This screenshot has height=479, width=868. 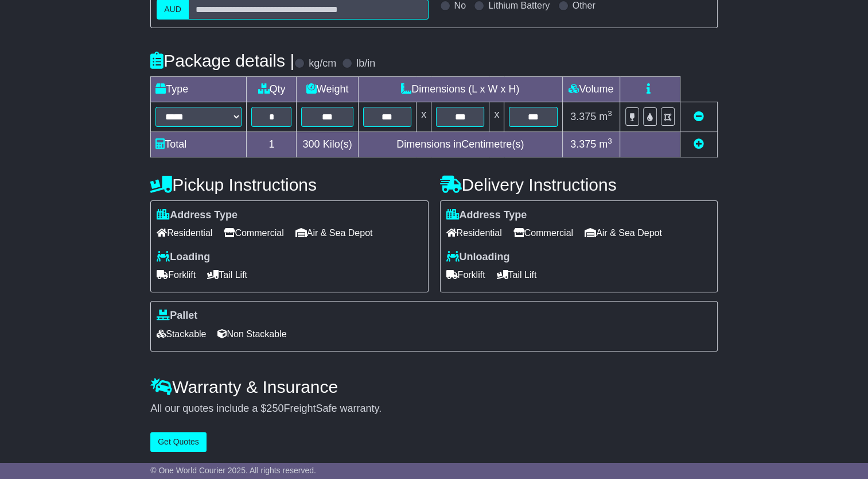 I want to click on td: Total, so click(x=199, y=144).